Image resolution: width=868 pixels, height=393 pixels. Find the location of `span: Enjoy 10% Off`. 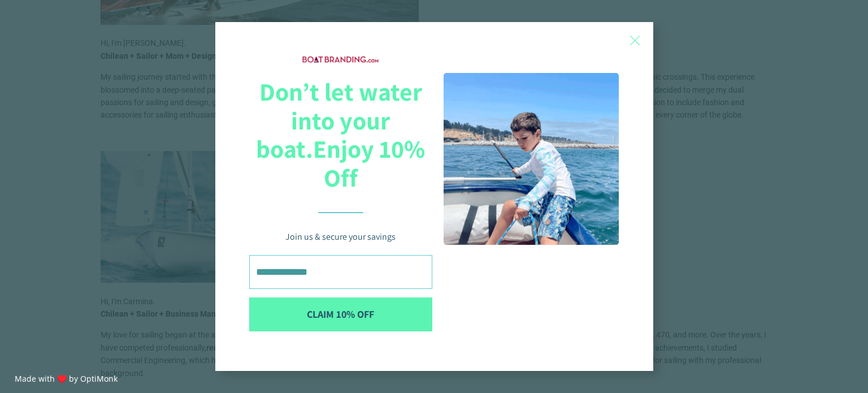

span: Enjoy 10% Off is located at coordinates (369, 163).